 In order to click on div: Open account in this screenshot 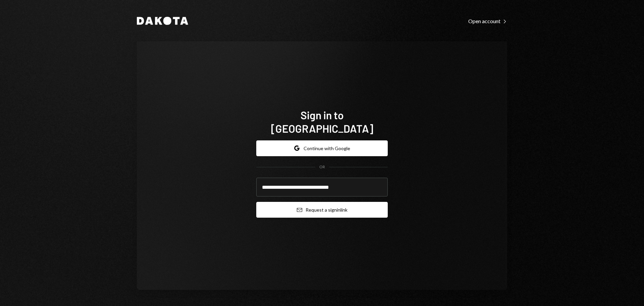, I will do `click(488, 21)`.